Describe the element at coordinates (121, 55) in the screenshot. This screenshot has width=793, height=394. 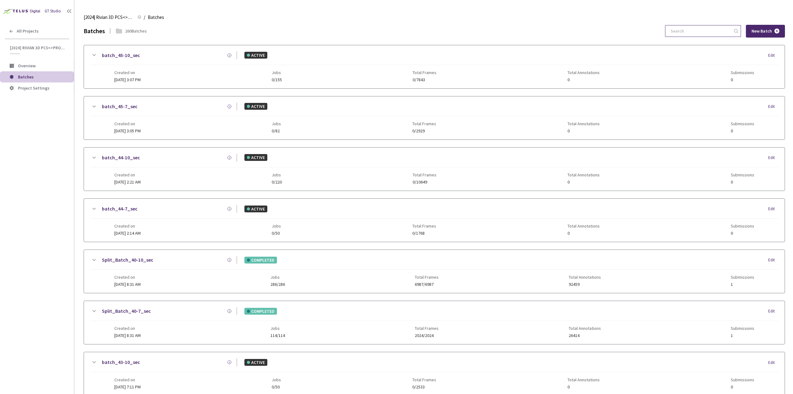
I see `a: batch_45-10_sec` at that location.